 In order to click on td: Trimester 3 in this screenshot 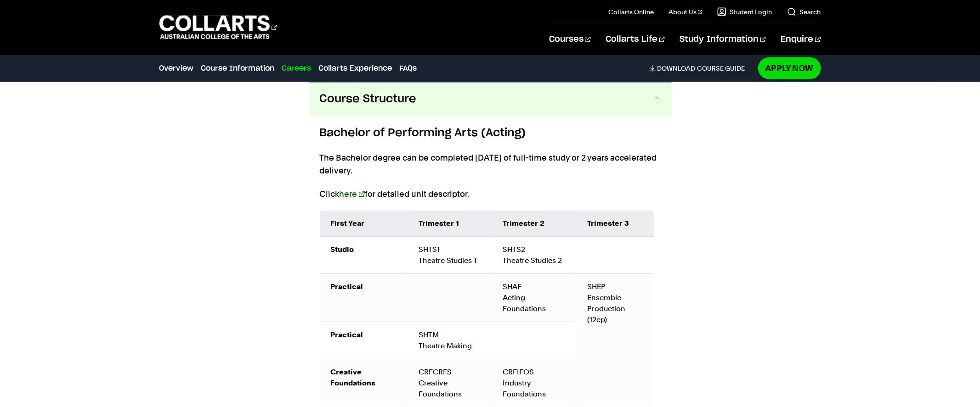, I will do `click(615, 224)`.